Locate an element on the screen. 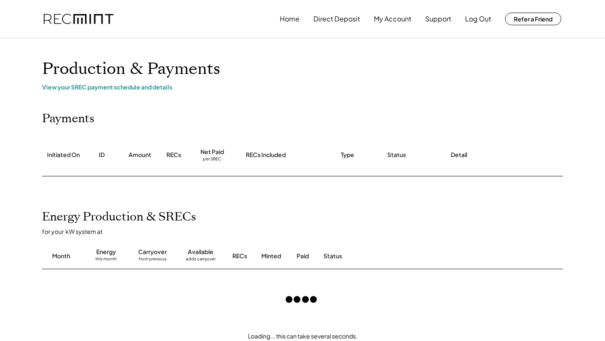 The height and width of the screenshot is (341, 605). div: ID is located at coordinates (102, 155).